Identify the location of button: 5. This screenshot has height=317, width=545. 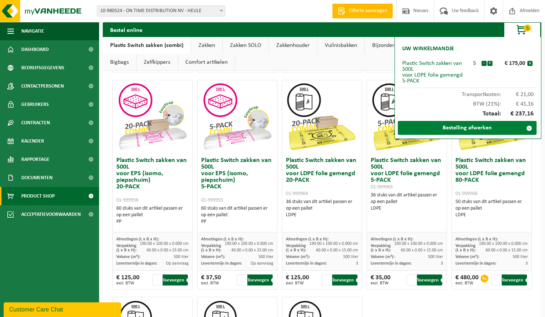
(522, 30).